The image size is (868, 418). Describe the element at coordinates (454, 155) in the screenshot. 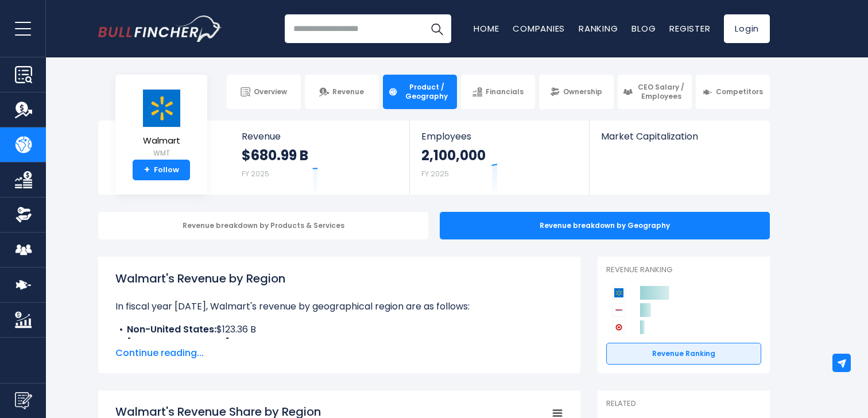

I see `strong: 2,100,000` at that location.